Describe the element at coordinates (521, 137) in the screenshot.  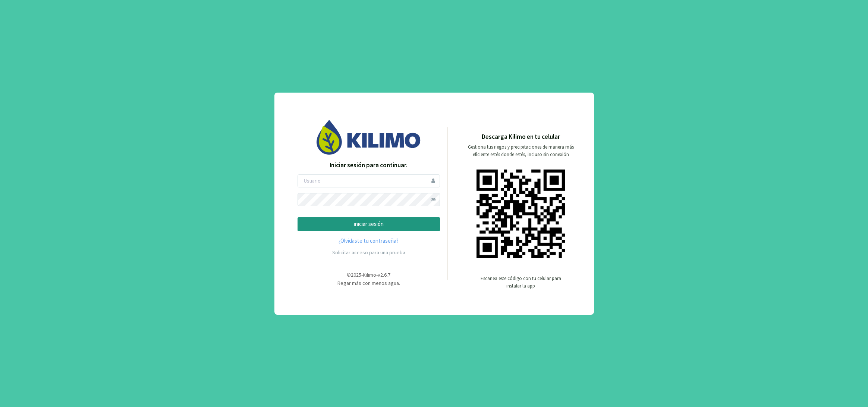
I see `p: Descarga Kilimo en tu celular` at that location.